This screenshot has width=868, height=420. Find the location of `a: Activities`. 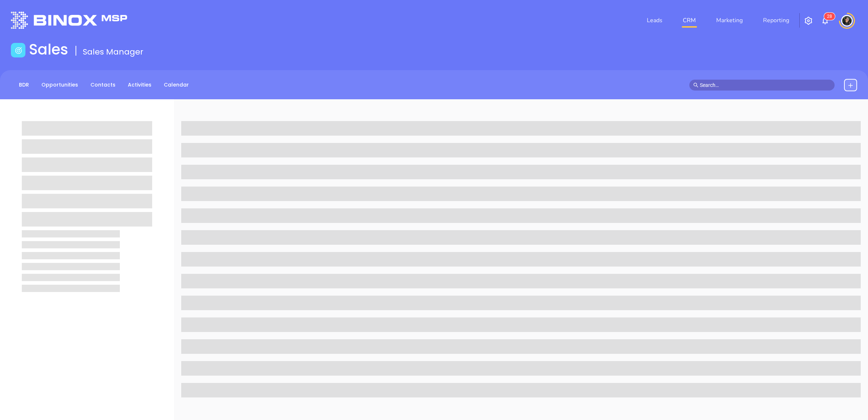

a: Activities is located at coordinates (140, 85).